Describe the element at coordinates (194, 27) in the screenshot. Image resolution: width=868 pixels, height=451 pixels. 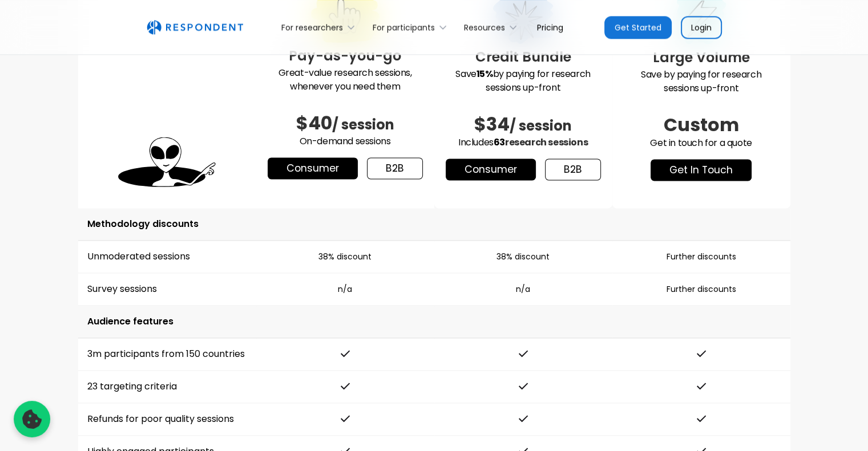
I see `img: Untitled UI logotext` at that location.